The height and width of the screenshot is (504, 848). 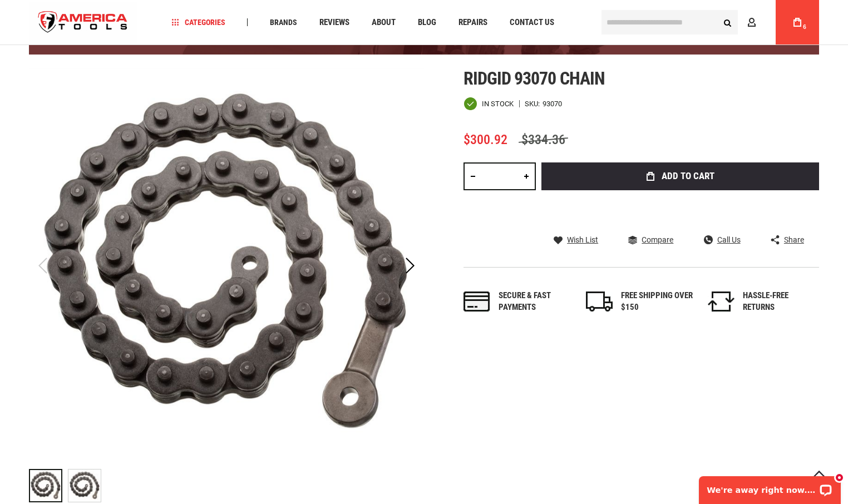 I want to click on a: Contact Us, so click(x=532, y=22).